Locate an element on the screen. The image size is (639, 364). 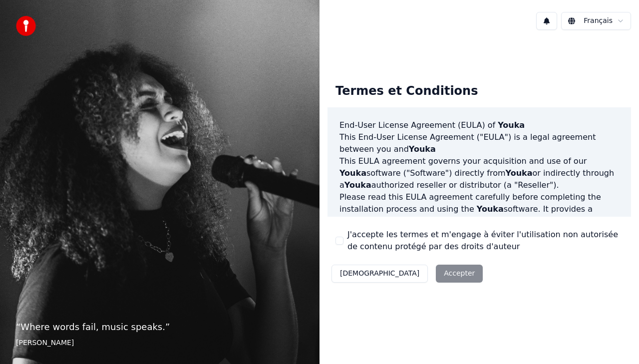
img: youka is located at coordinates (26, 26).